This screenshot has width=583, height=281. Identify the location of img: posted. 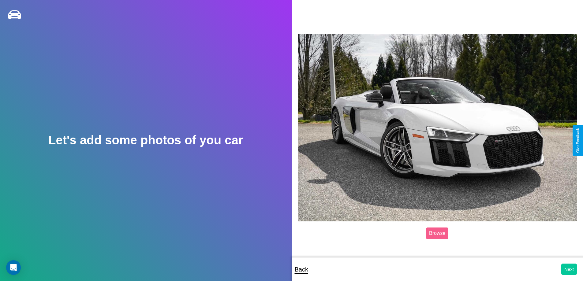
(437, 128).